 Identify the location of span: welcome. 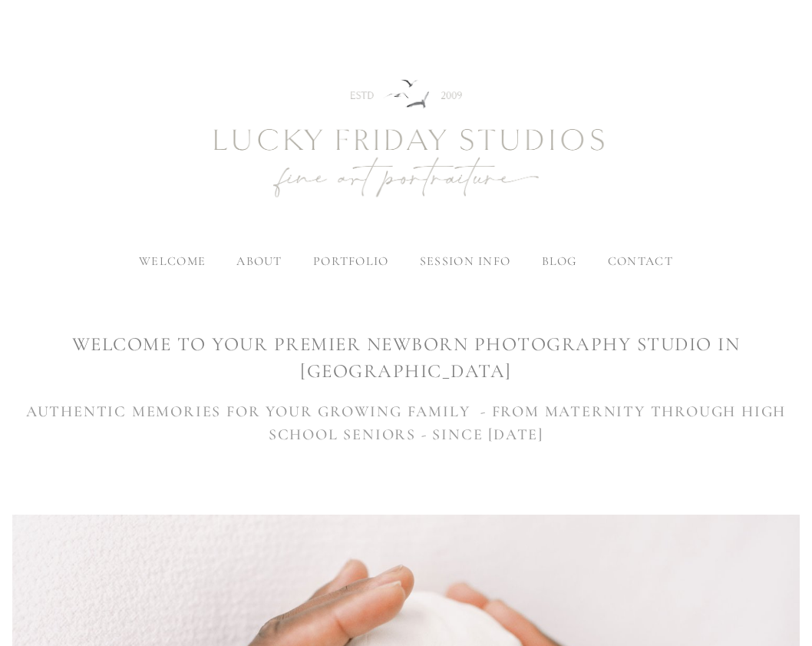
(172, 261).